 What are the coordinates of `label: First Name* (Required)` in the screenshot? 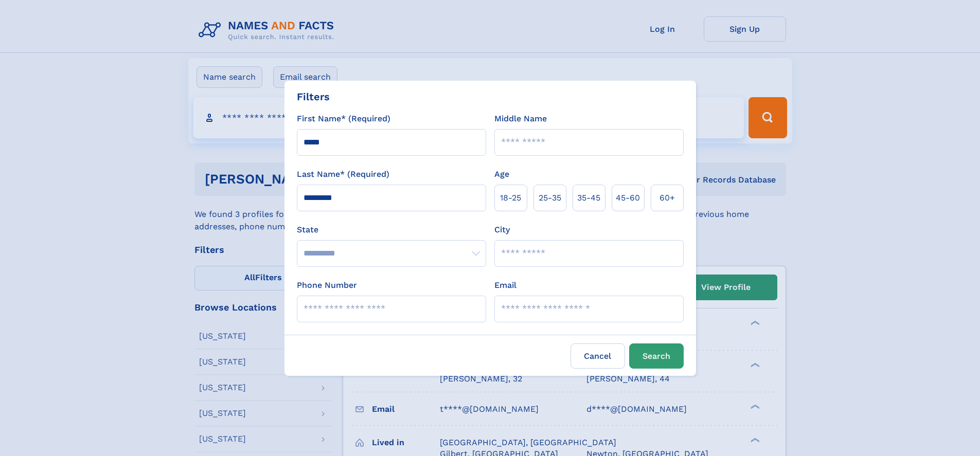 It's located at (344, 119).